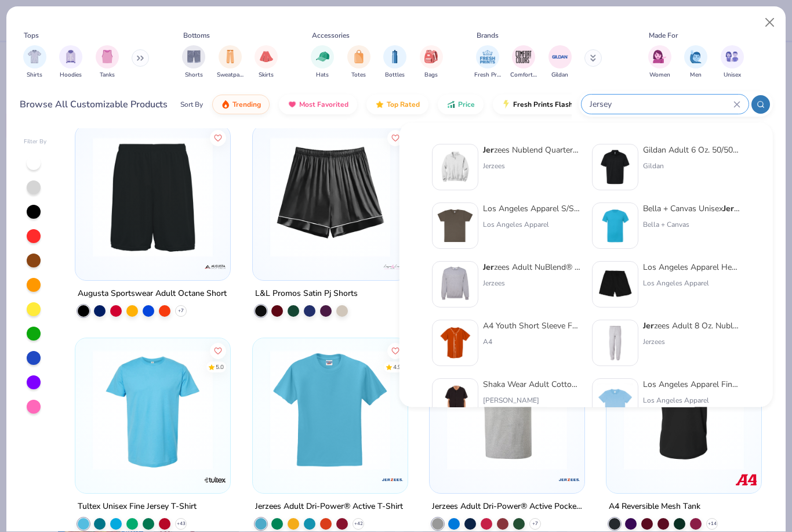 This screenshot has width=792, height=532. Describe the element at coordinates (107, 56) in the screenshot. I see `img: Tanks Image` at that location.